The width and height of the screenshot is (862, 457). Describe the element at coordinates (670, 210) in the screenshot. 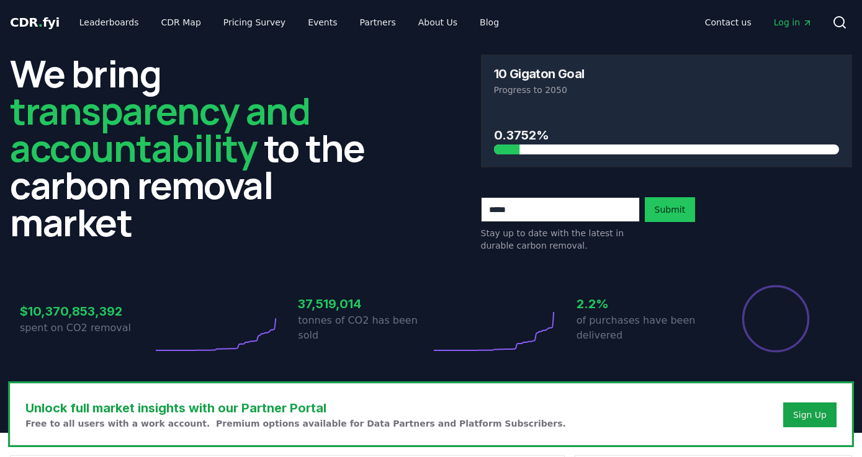

I see `button: Submit` at that location.